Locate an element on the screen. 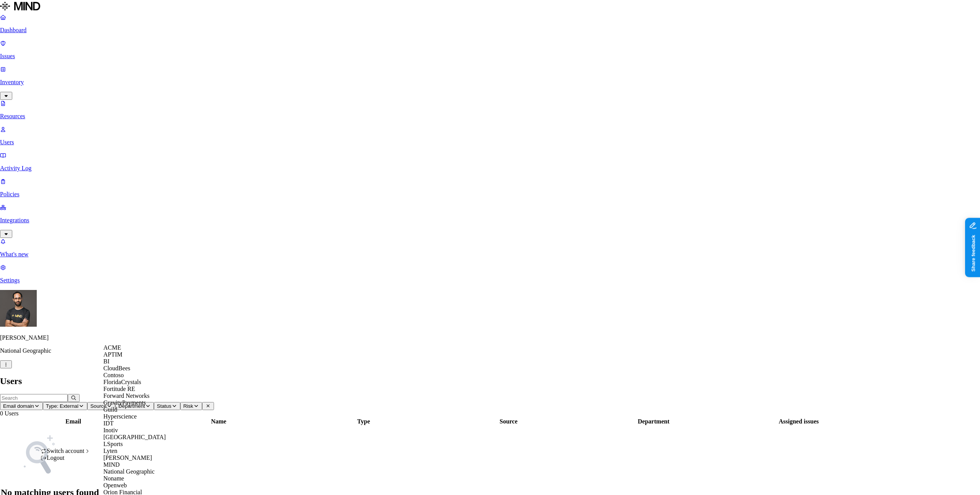 The image size is (980, 495). span: Lyten is located at coordinates (110, 450).